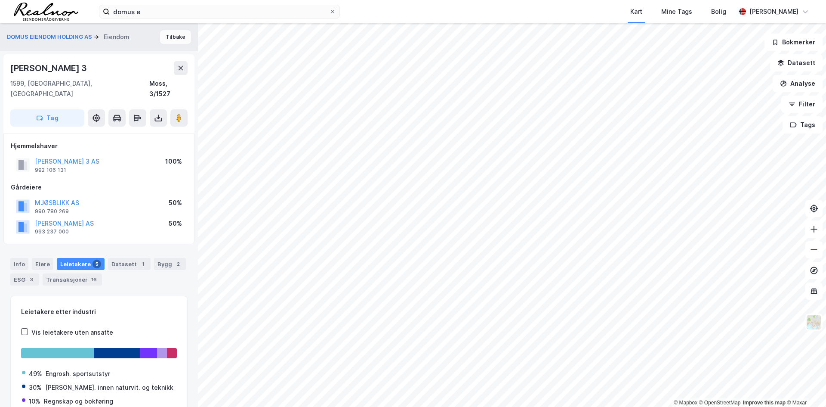  Describe the element at coordinates (19, 264) in the screenshot. I see `div: Info` at that location.